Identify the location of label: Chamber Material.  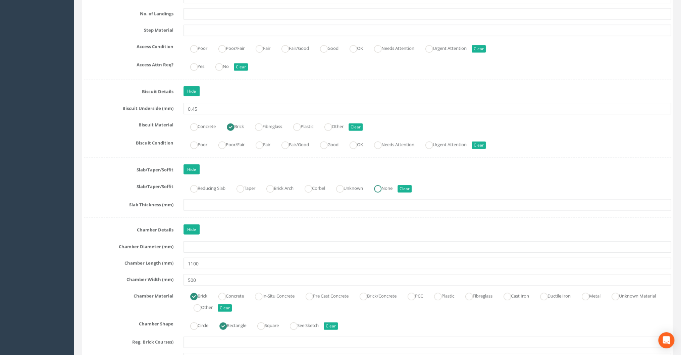
(128, 295).